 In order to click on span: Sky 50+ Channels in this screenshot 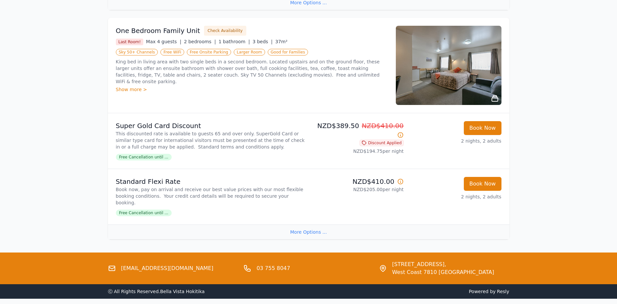, I will do `click(137, 52)`.